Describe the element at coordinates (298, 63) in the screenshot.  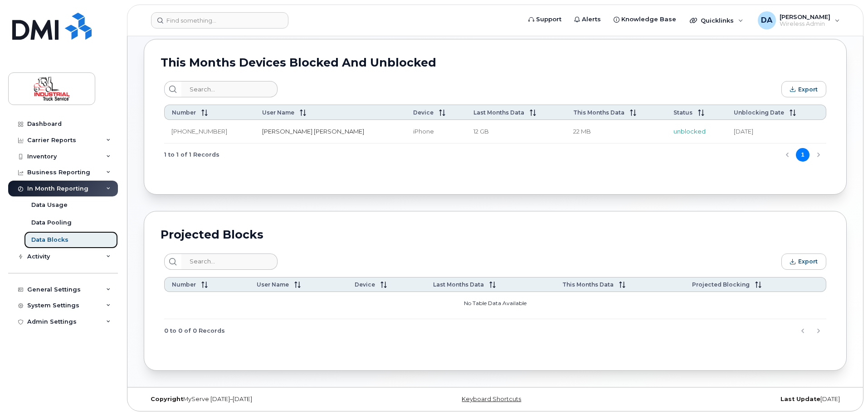
I see `h2: This Months Devices Blocked and Unblocked` at that location.